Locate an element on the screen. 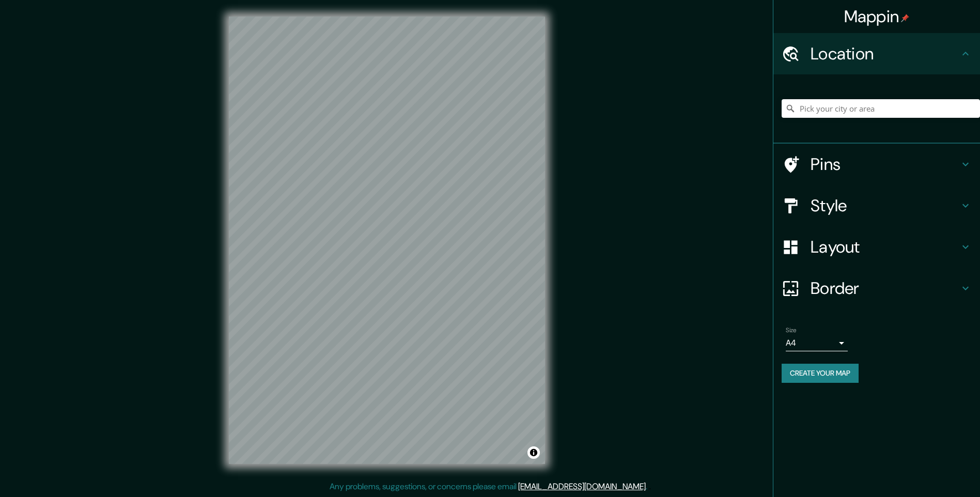  div: Location is located at coordinates (876, 54).